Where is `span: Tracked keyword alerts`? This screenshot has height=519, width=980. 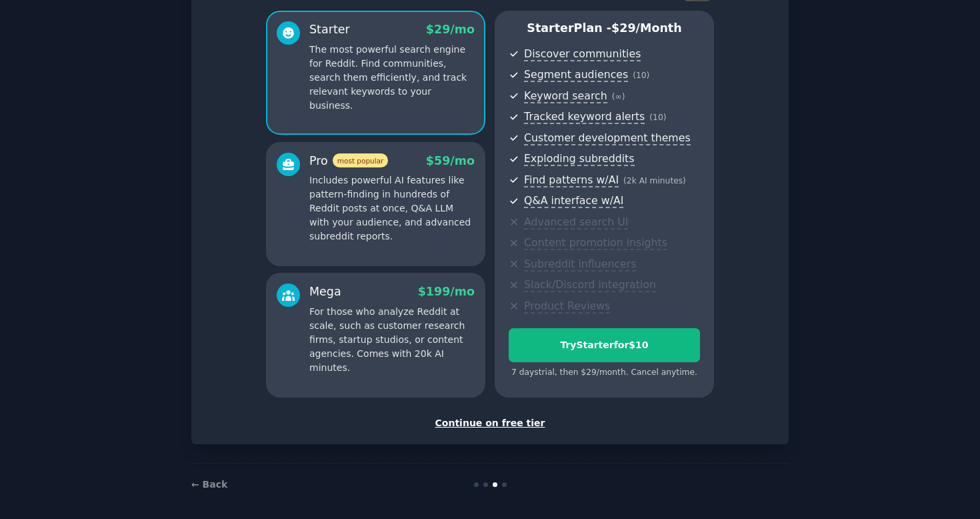
span: Tracked keyword alerts is located at coordinates (584, 117).